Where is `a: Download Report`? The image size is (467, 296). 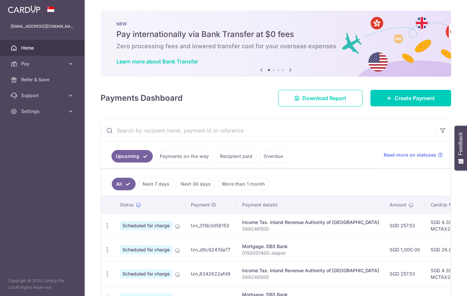 a: Download Report is located at coordinates (320, 98).